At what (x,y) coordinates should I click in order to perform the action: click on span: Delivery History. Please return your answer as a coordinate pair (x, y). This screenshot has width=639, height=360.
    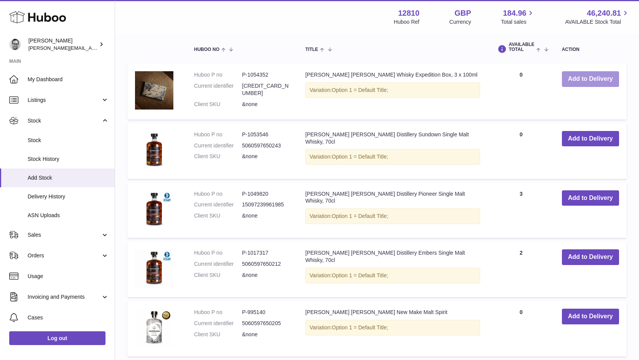
    Looking at the image, I should click on (68, 197).